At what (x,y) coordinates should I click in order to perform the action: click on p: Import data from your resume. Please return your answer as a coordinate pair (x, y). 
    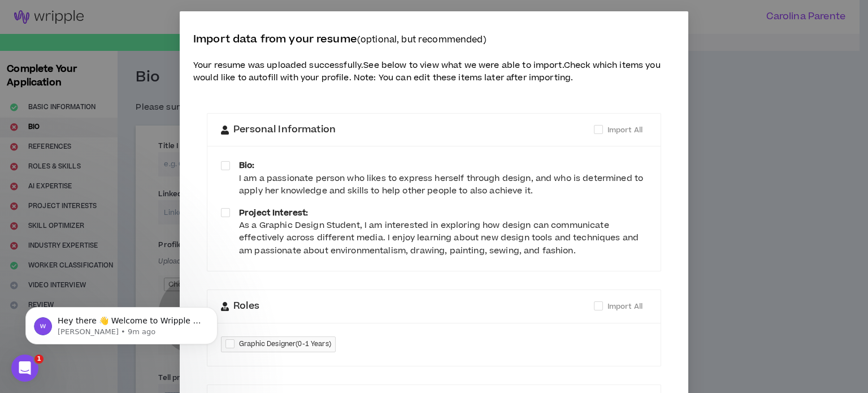
    Looking at the image, I should click on (434, 40).